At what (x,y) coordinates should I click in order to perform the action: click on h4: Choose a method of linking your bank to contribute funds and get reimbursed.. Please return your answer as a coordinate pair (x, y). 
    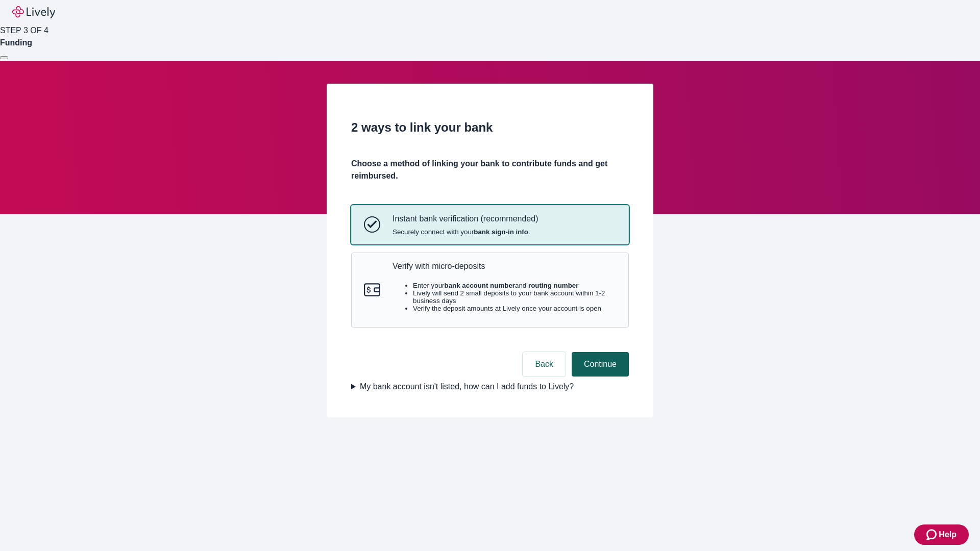
    Looking at the image, I should click on (490, 170).